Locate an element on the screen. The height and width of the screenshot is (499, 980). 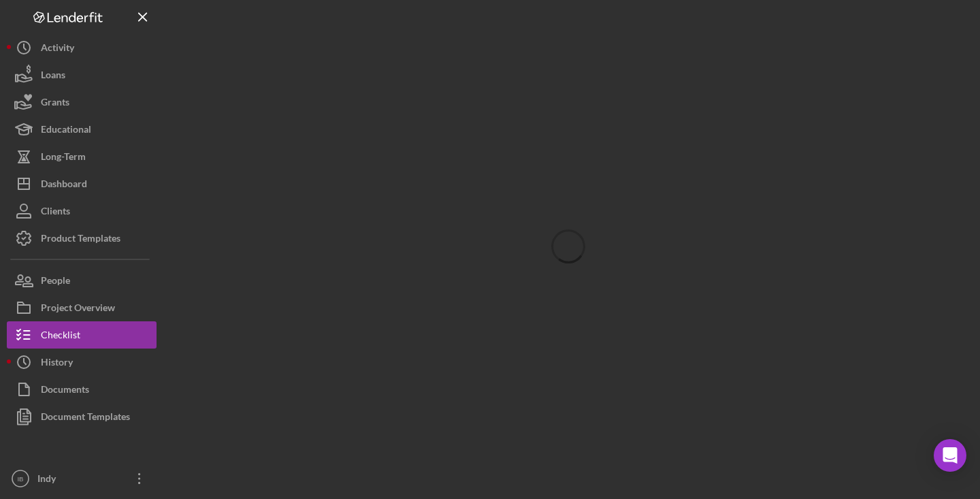
button: Product Templates is located at coordinates (82, 238).